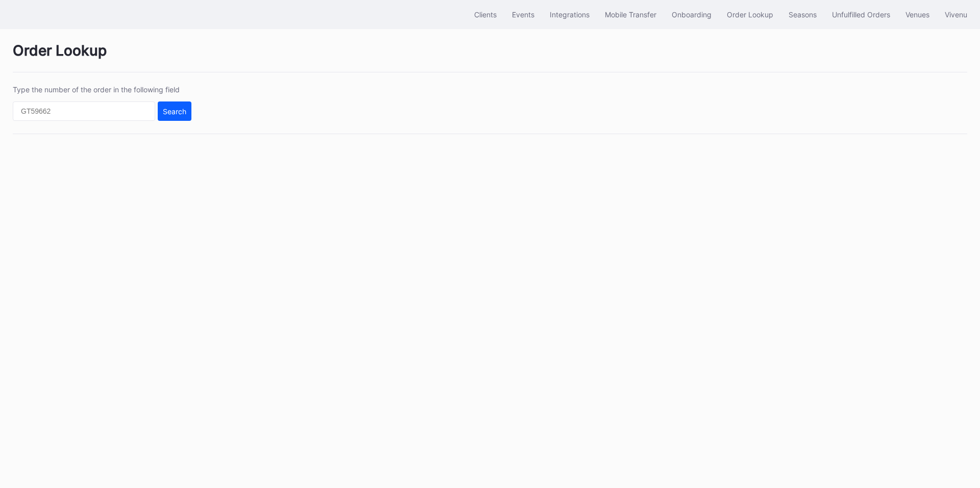 Image resolution: width=980 pixels, height=488 pixels. Describe the element at coordinates (523, 14) in the screenshot. I see `div: Events` at that location.